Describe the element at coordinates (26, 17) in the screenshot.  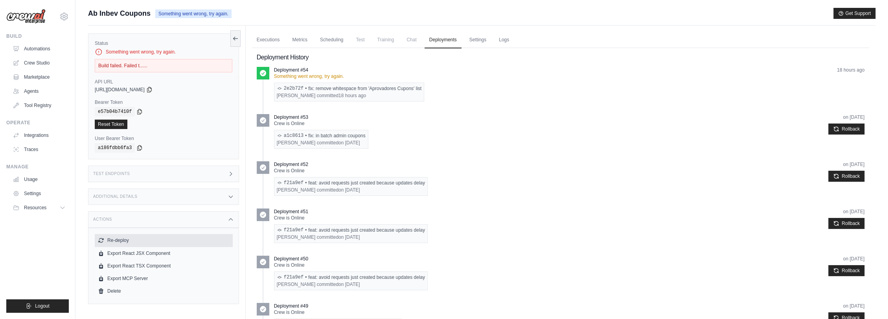
I see `img: Logo` at that location.